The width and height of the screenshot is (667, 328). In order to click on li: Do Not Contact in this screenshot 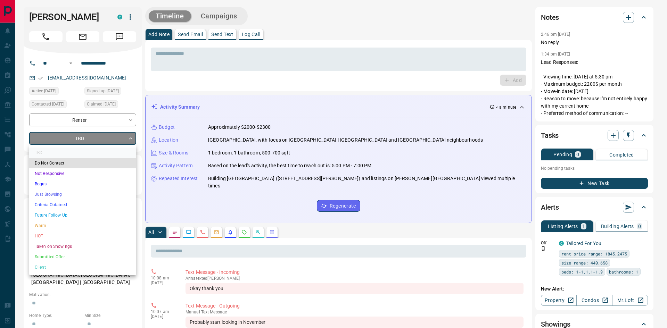, I will do `click(83, 163)`.